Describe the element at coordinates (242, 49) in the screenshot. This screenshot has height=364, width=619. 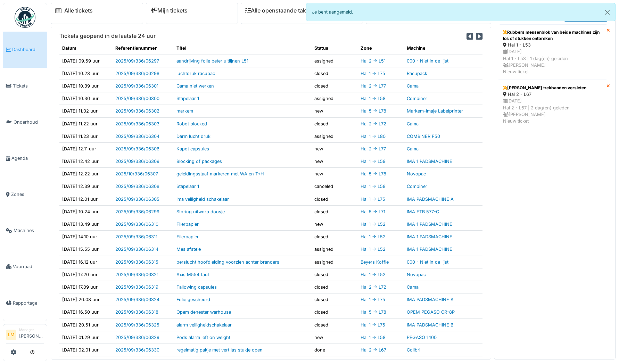
I see `th: Titel` at that location.